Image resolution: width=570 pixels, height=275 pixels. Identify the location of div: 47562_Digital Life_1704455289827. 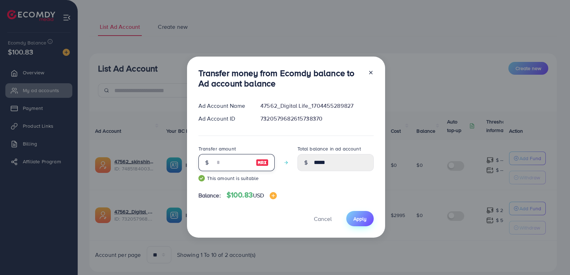
(316, 106).